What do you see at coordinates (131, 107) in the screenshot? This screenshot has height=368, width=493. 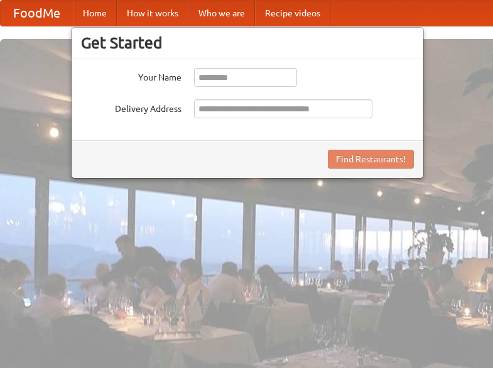 I see `label: Delivery Address` at bounding box center [131, 107].